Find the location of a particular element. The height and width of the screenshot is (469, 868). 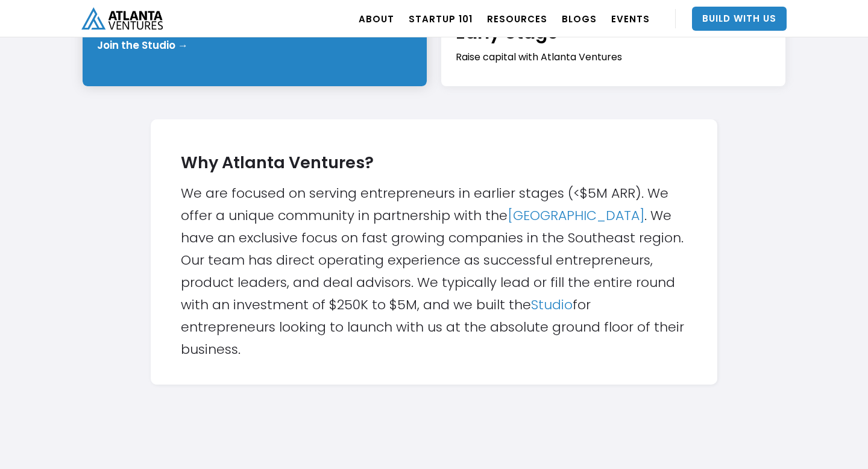

div: Raise capital with Atlanta Ventures is located at coordinates (613, 57).